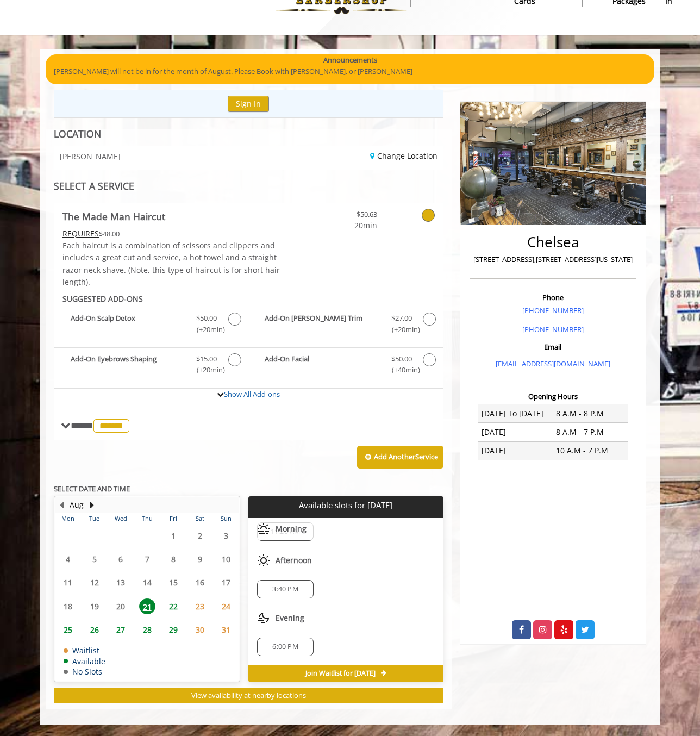 Image resolution: width=700 pixels, height=736 pixels. What do you see at coordinates (248, 103) in the screenshot?
I see `button: Sign In` at bounding box center [248, 103].